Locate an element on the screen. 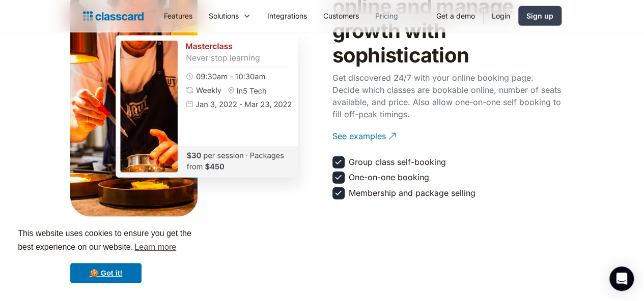  div: Sign up is located at coordinates (539, 16).